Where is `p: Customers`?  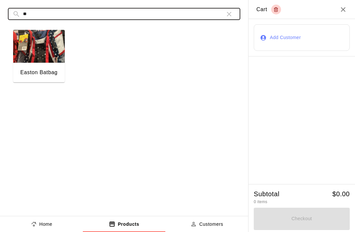
p: Customers is located at coordinates (211, 224).